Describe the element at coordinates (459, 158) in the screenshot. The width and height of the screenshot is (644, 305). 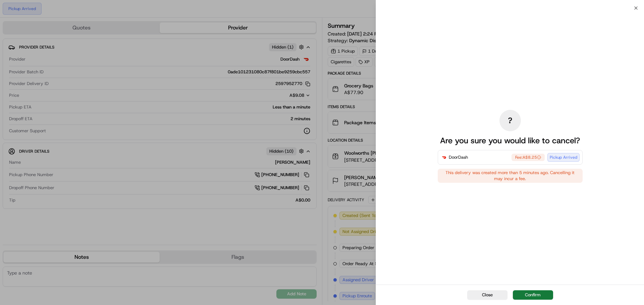
I see `span: DoorDash` at that location.